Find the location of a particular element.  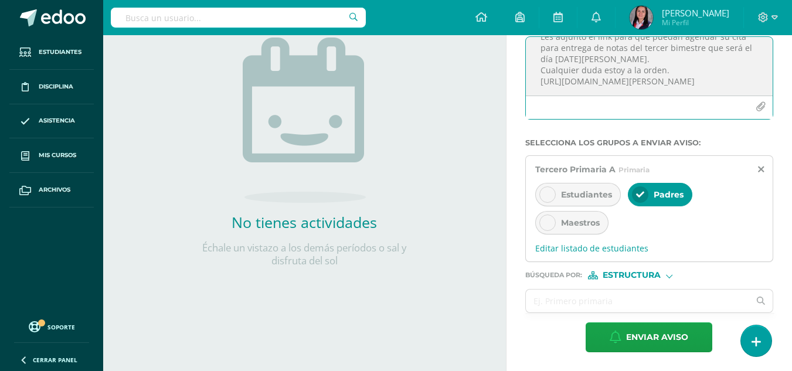

span: Búsqueda por : is located at coordinates (553, 275).